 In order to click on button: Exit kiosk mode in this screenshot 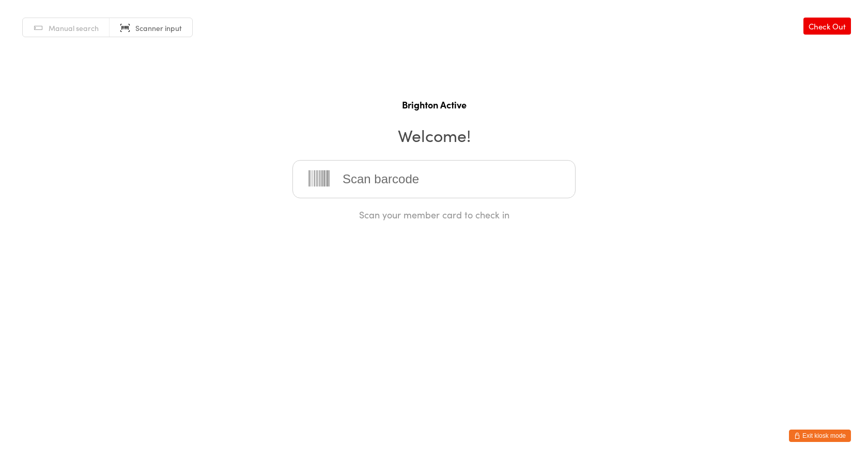, I will do `click(820, 436)`.